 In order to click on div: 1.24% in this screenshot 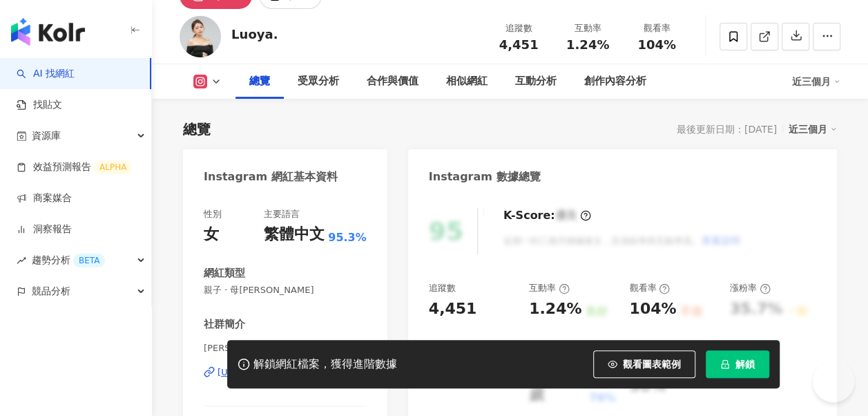, I will do `click(555, 309)`.